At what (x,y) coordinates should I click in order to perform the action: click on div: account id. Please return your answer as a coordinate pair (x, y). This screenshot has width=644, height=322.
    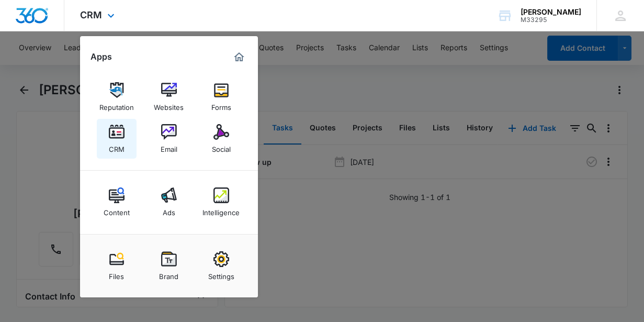
    Looking at the image, I should click on (550, 20).